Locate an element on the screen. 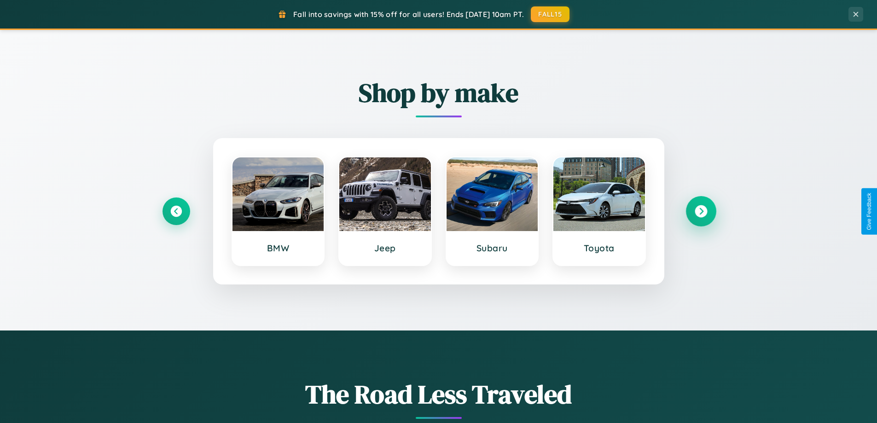 This screenshot has width=877, height=423. h2: Shop by make is located at coordinates (438, 92).